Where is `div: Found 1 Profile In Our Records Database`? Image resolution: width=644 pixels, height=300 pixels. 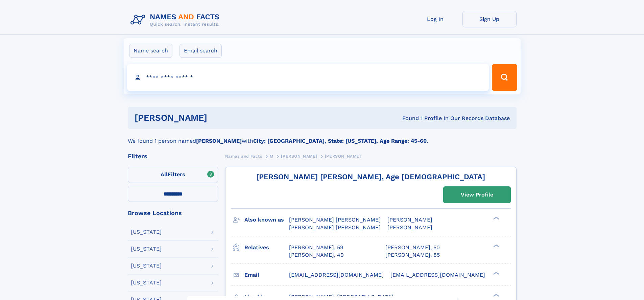 div: Found 1 Profile In Our Records Database is located at coordinates (407, 119).